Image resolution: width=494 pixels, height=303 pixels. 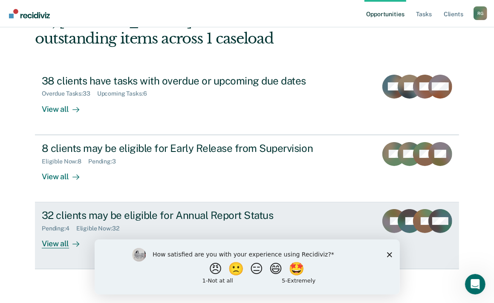 What do you see at coordinates (121, 29) in the screenshot?
I see `button: 1` at bounding box center [121, 29].